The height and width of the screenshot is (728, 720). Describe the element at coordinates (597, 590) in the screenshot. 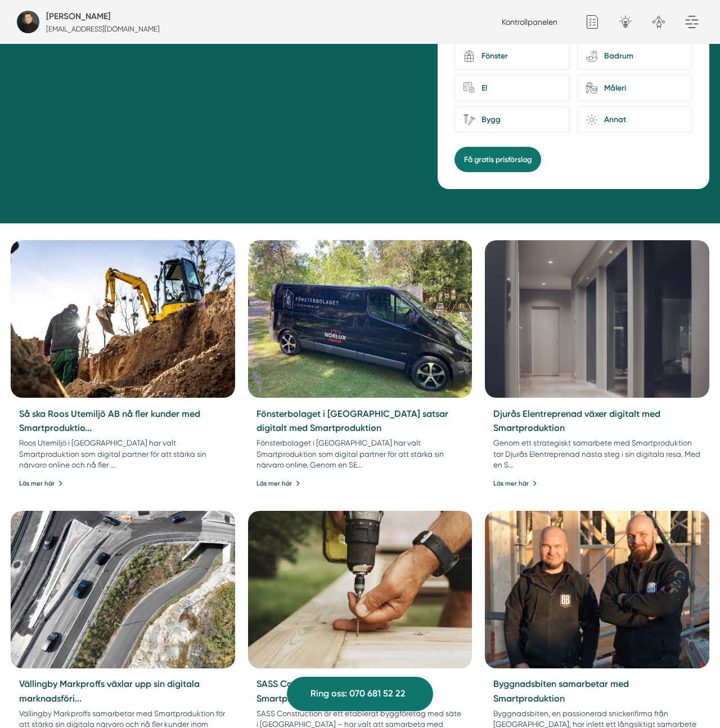

I see `img: Byggnadsbiten samarbetar med Smartproduktion` at that location.